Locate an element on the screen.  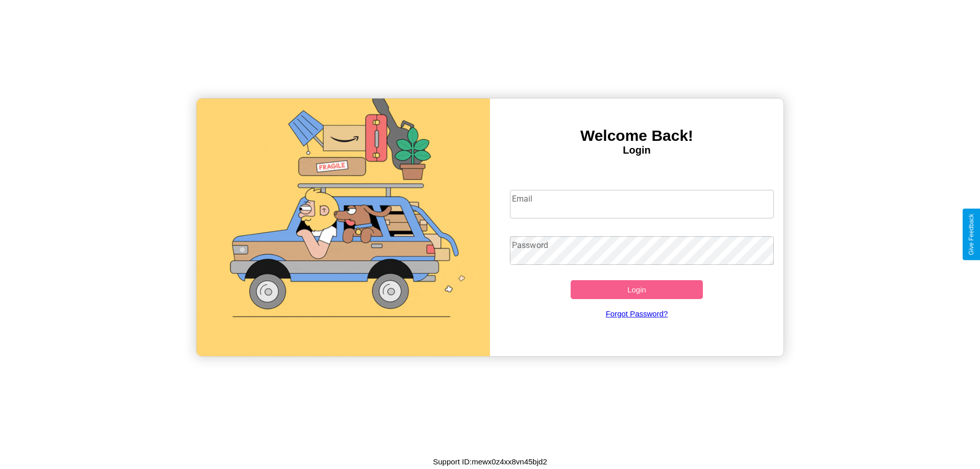
h4: Login is located at coordinates (637, 150).